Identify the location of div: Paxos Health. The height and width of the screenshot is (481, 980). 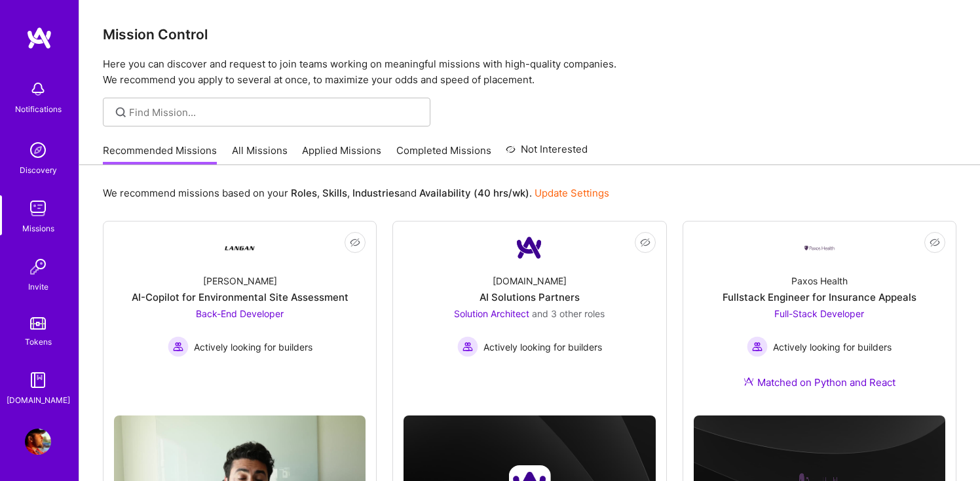
(820, 281).